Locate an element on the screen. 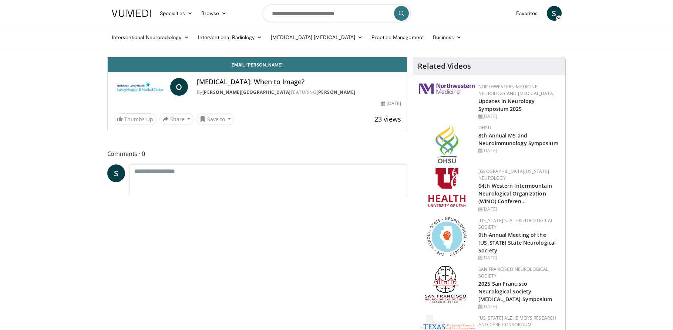 The width and height of the screenshot is (673, 330). a: Updates in Neurology Symposium 2025 is located at coordinates (507, 105).